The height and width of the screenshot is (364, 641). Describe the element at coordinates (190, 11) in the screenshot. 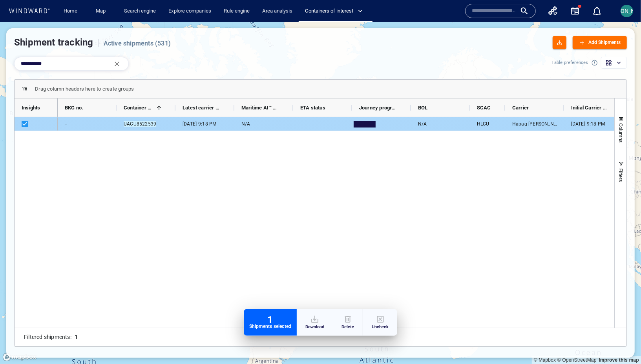

I see `a: Explore companies` at that location.